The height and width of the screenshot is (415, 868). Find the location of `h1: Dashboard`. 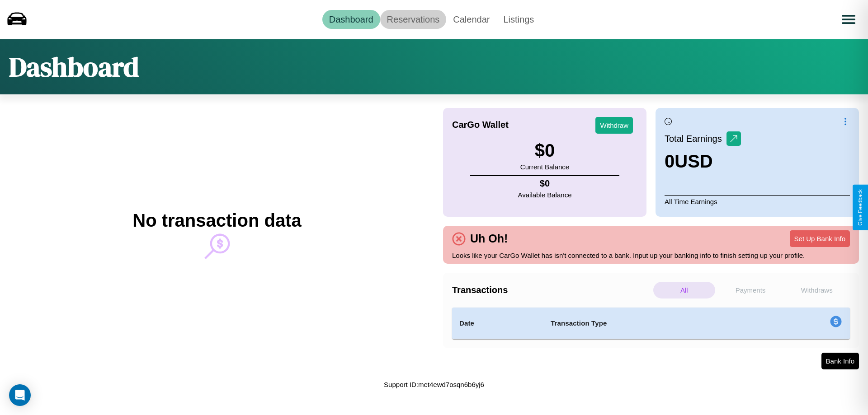

h1: Dashboard is located at coordinates (74, 67).